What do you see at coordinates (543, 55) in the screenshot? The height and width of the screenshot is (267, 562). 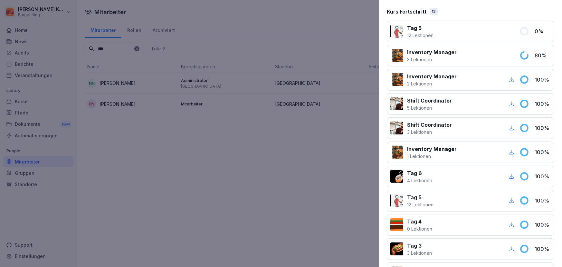 I see `p: 80 %` at bounding box center [543, 55].